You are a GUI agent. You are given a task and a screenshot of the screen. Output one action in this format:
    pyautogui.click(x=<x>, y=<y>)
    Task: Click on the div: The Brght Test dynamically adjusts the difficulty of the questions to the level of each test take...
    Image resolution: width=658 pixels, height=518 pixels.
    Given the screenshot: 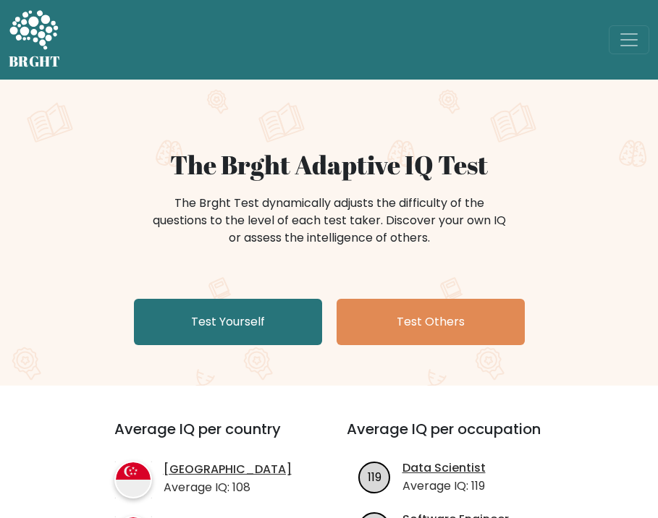 What is the action you would take?
    pyautogui.click(x=329, y=221)
    